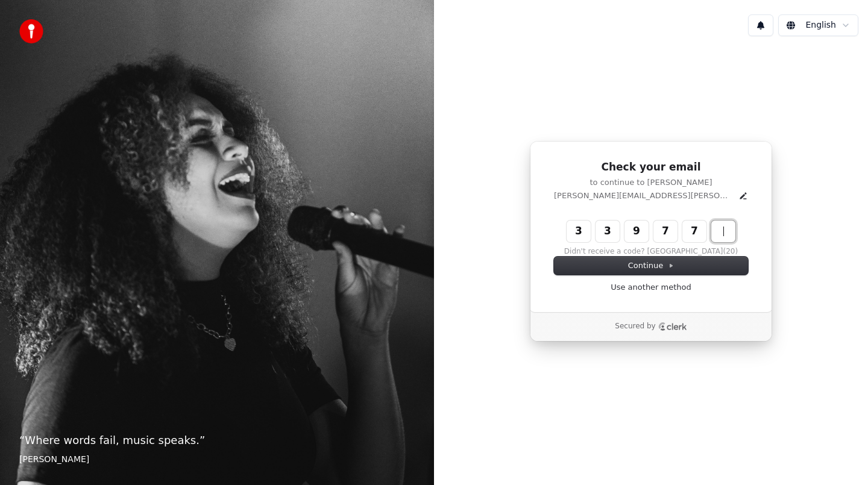 This screenshot has height=485, width=868. What do you see at coordinates (663, 232) in the screenshot?
I see `input: Enter verification code` at bounding box center [663, 232].